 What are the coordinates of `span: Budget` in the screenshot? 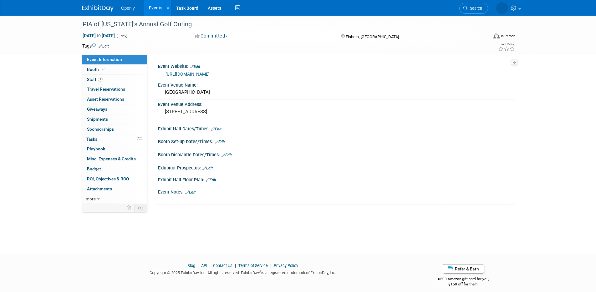 It's located at (94, 169).